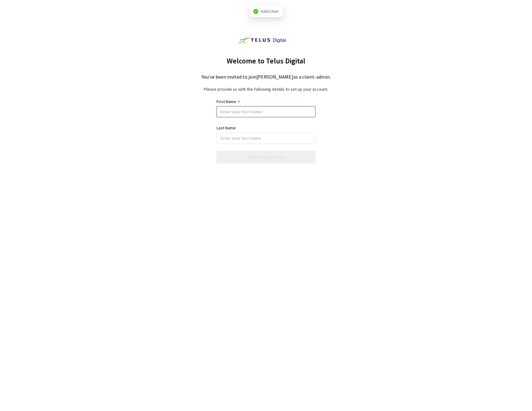  What do you see at coordinates (266, 157) in the screenshot?
I see `div: Enter Organization` at bounding box center [266, 157].